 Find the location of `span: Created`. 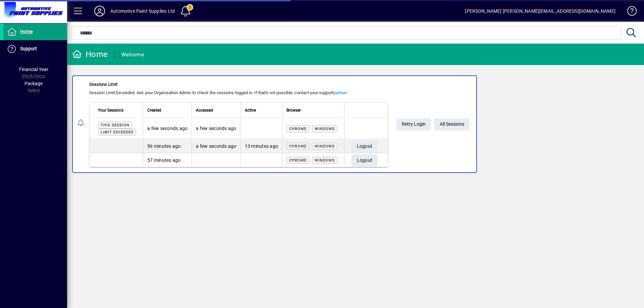

span: Created is located at coordinates (154, 110).